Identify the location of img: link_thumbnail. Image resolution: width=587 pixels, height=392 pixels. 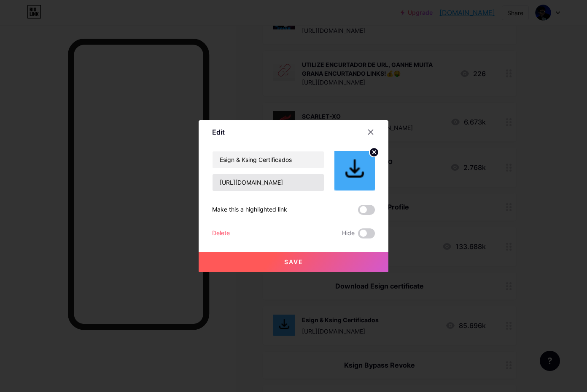
(354, 172).